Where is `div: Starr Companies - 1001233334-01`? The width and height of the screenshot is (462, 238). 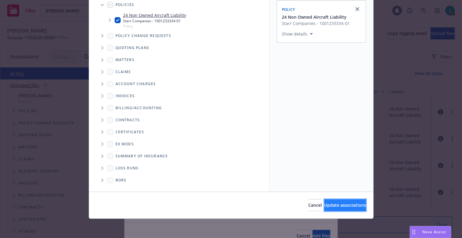
div: Starr Companies - 1001233334-01 is located at coordinates (155, 21).